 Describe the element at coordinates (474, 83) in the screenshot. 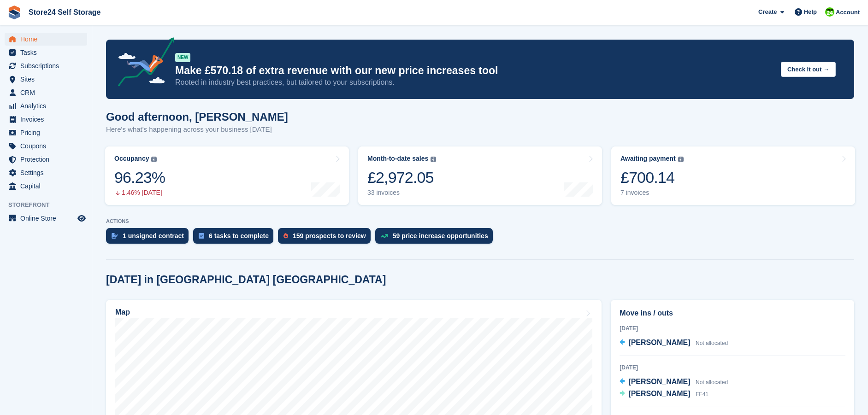

I see `p: Rooted in industry best practices, but tailored to your subscriptions.` at that location.